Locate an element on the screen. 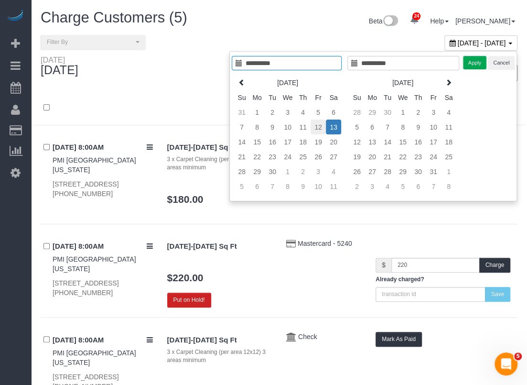 This screenshot has height=385, width=527. a: Mastercard - 5240 is located at coordinates (325, 243).